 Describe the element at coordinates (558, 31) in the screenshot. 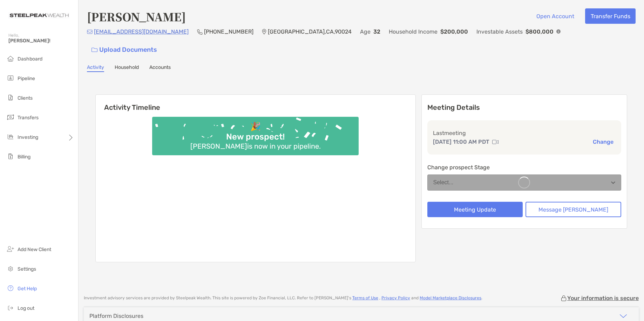

I see `img: Info Icon` at that location.